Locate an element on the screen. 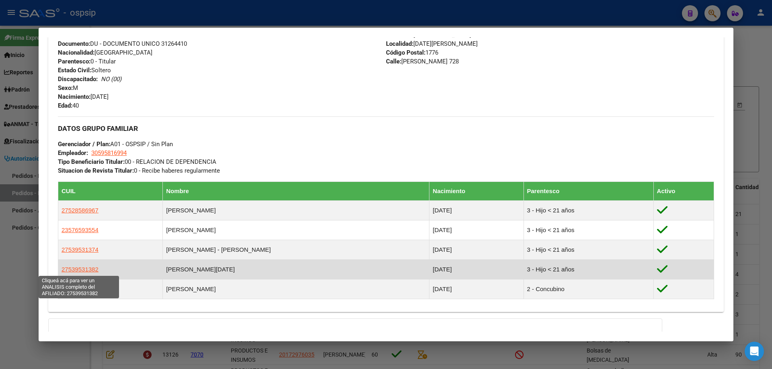  span: 23316929974 is located at coordinates (80, 289).